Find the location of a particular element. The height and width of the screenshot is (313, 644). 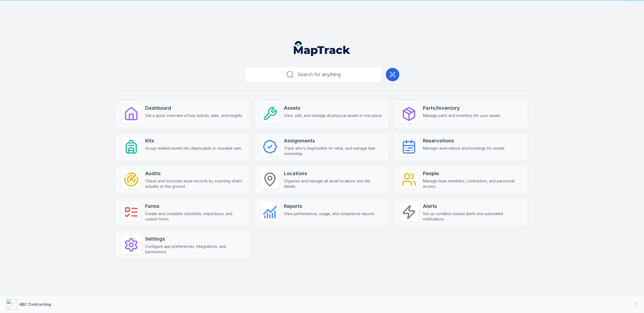

strong: Alerts is located at coordinates (473, 206).